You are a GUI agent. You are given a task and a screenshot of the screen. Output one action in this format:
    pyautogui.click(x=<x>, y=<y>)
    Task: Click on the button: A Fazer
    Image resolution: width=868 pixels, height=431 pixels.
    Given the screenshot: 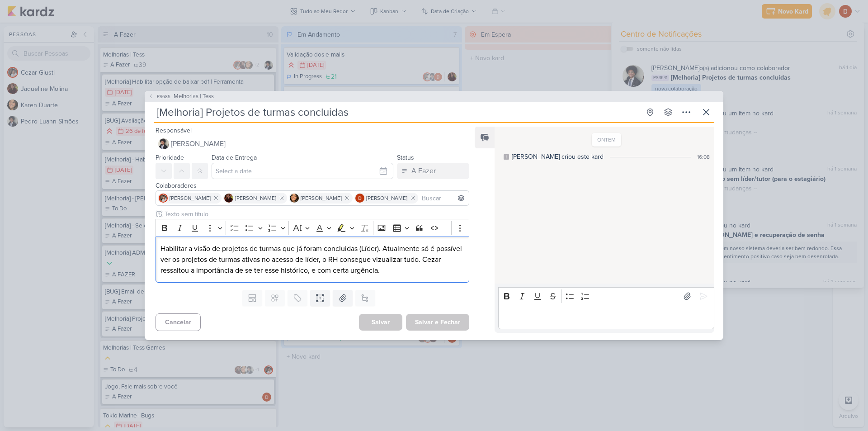 What is the action you would take?
    pyautogui.click(x=433, y=171)
    